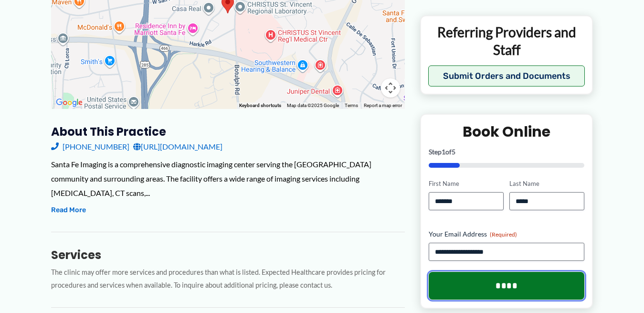 The image size is (644, 313). Describe the element at coordinates (444, 152) in the screenshot. I see `span: 1` at that location.